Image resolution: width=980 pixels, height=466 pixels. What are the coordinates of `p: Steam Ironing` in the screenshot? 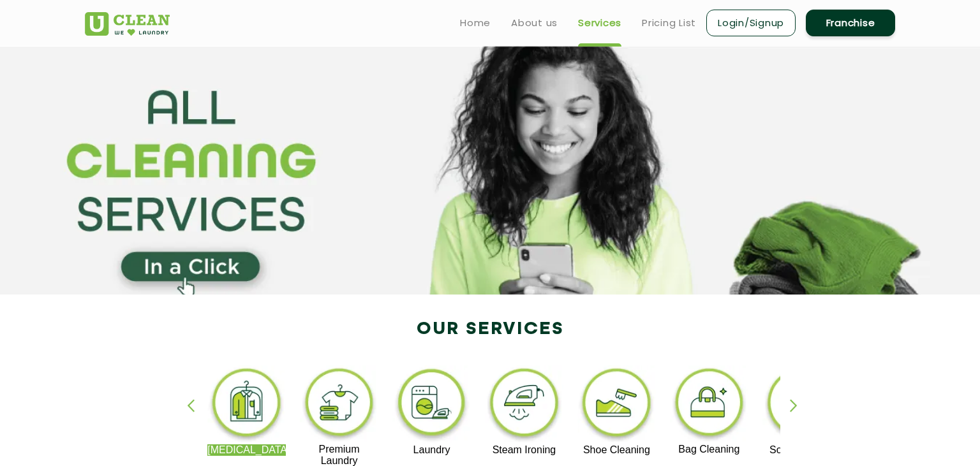 It's located at (524, 450).